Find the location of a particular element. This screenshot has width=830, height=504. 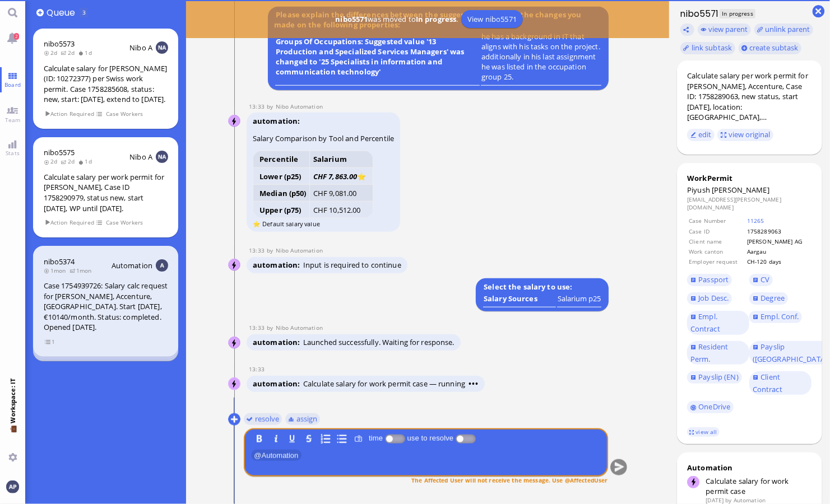

a: Job Desc. is located at coordinates (709, 298).